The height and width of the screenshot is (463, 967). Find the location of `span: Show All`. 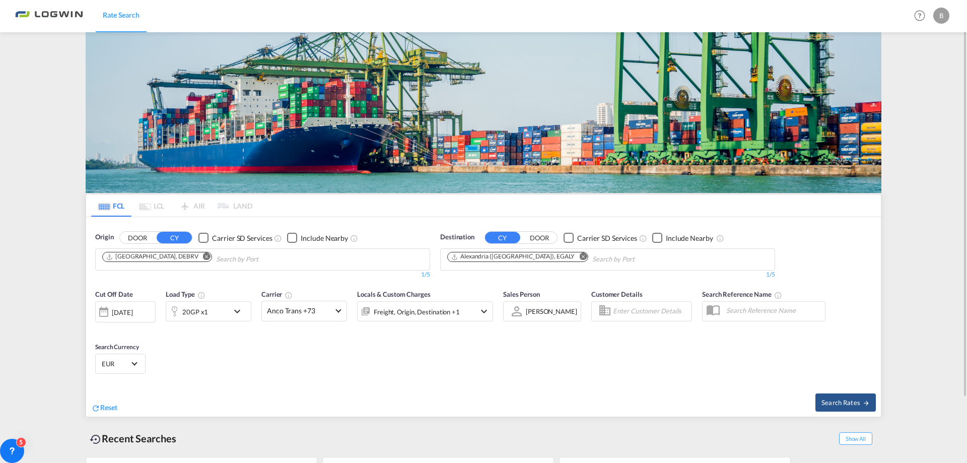

span: Show All is located at coordinates (856, 438).